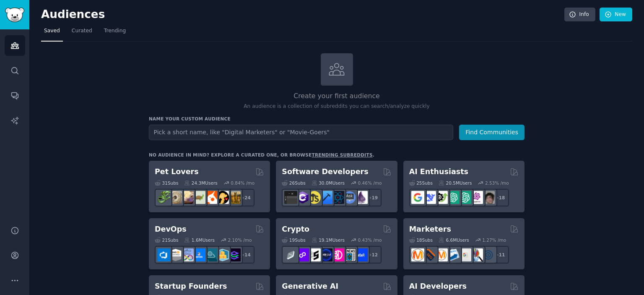 Image resolution: width=644 pixels, height=295 pixels. What do you see at coordinates (370, 240) in the screenshot?
I see `div: 0.43 % /mo` at bounding box center [370, 240].